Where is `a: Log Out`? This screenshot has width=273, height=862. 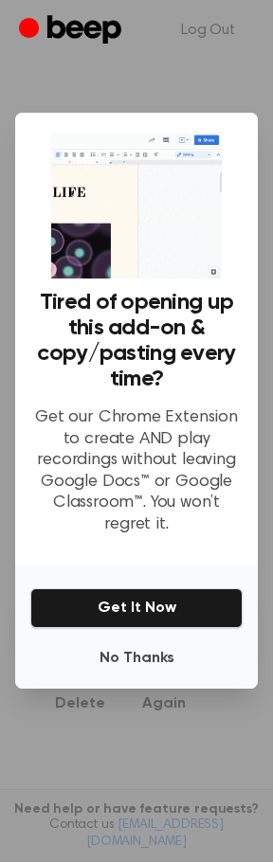 a: Log Out is located at coordinates (207, 30).